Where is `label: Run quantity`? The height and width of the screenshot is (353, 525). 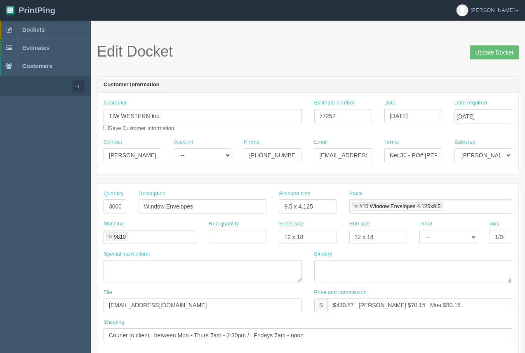
label: Run quantity is located at coordinates (224, 224).